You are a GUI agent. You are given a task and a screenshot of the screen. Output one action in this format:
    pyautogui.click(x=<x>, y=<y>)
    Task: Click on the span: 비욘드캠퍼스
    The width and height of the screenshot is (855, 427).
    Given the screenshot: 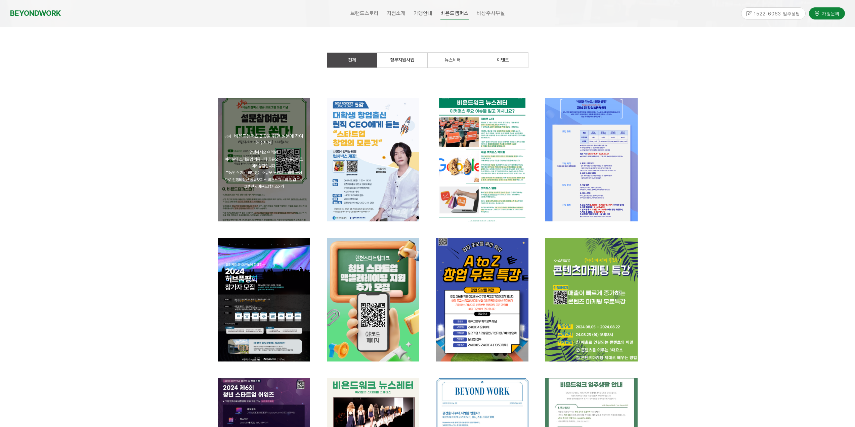 What is the action you would take?
    pyautogui.click(x=455, y=13)
    